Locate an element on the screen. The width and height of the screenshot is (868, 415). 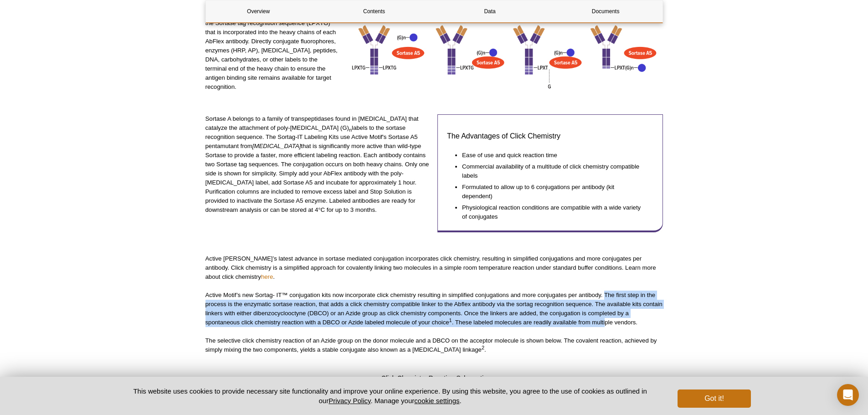
a: Overview is located at coordinates (258, 12).